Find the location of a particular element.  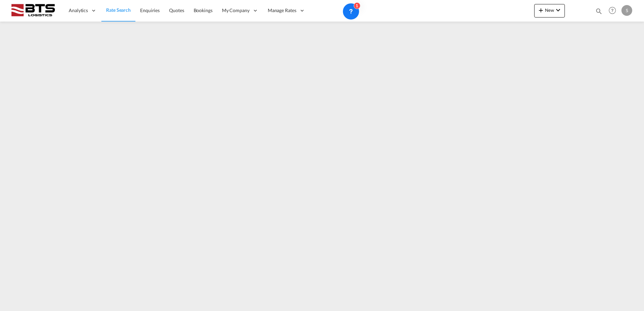

md-icon: icon-magnify is located at coordinates (598, 11).